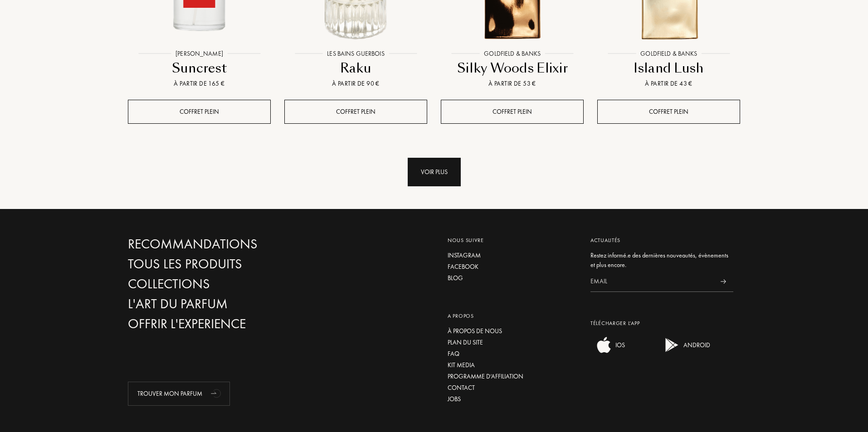 The width and height of the screenshot is (868, 432). What do you see at coordinates (199, 83) in the screenshot?
I see `div: À partir de 165 €` at bounding box center [199, 83].